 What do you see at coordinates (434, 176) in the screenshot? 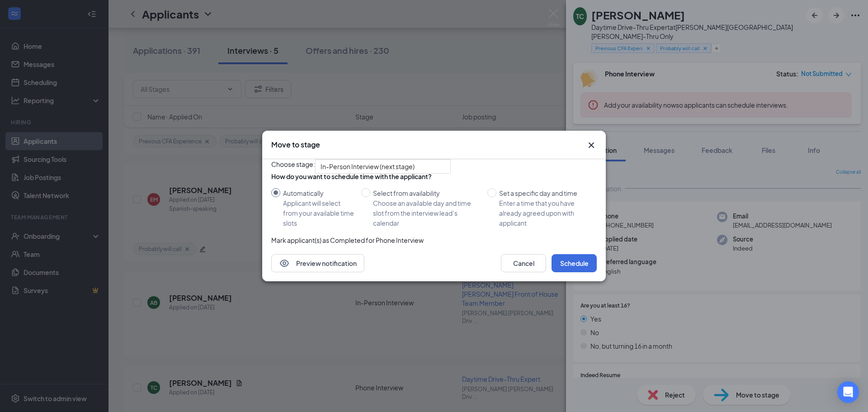
I see `div: How do you want to schedule time with the applicant?` at bounding box center [434, 176].